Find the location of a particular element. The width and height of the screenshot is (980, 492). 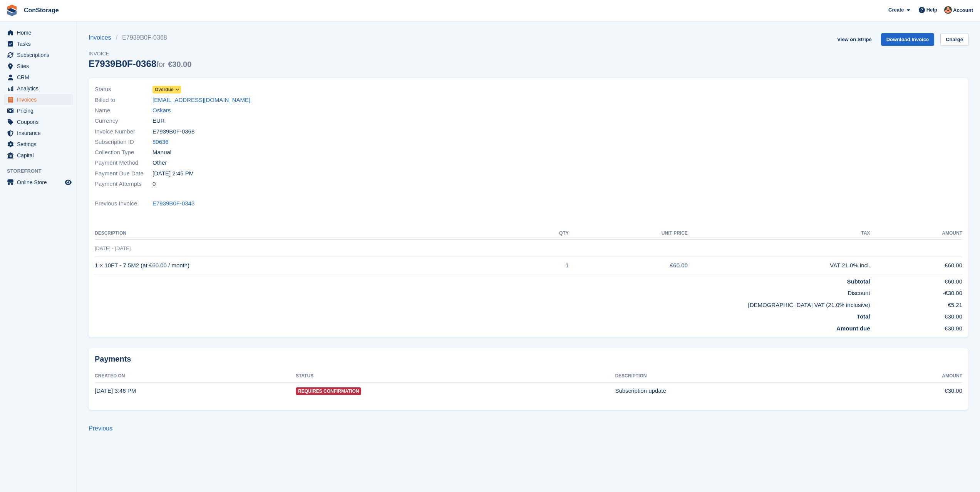

span: Status is located at coordinates (124, 89).